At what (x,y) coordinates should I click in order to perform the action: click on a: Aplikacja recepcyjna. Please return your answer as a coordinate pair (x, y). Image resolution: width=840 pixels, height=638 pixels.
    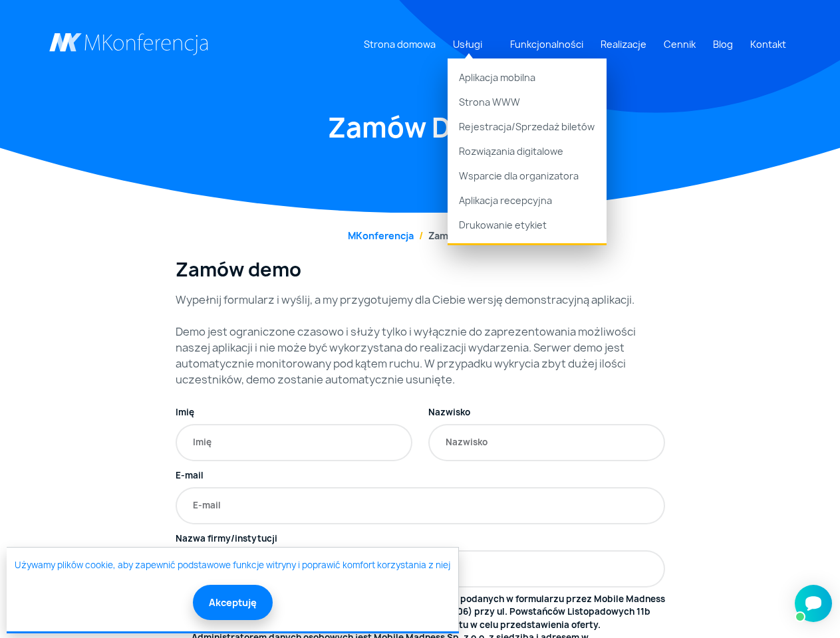
    Looking at the image, I should click on (527, 200).